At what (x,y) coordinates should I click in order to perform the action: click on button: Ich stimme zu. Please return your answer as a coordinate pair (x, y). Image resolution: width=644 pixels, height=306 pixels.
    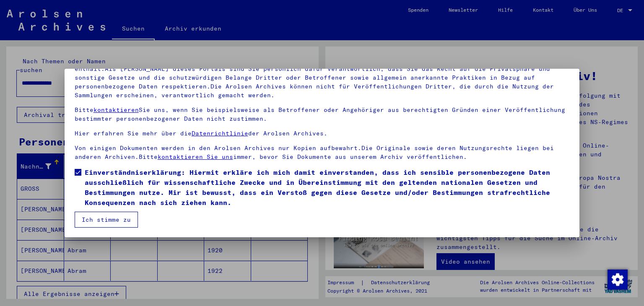
    Looking at the image, I should click on (106, 220).